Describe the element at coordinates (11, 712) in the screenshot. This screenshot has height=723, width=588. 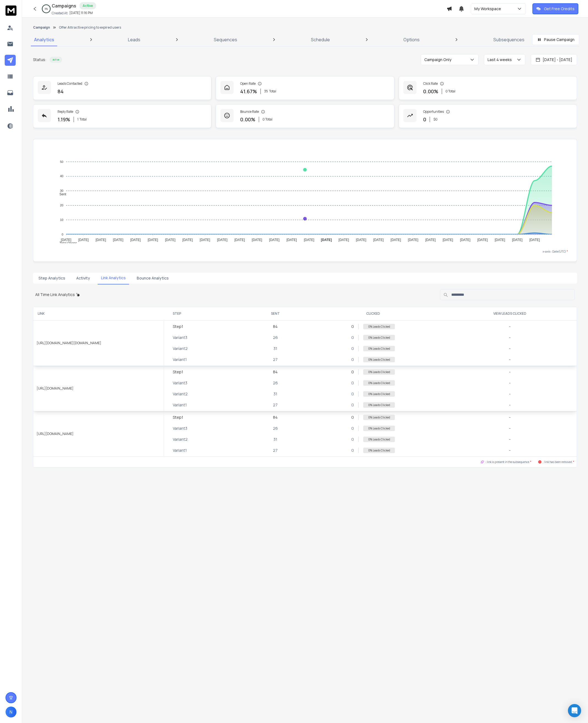
I see `button: N` at that location.